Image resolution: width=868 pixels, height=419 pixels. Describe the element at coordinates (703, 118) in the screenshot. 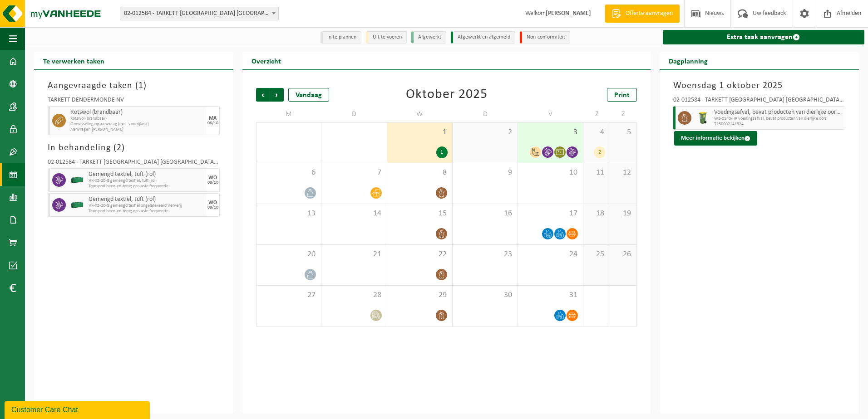

I see `img: WB-0140-HPE-GN-50` at that location.